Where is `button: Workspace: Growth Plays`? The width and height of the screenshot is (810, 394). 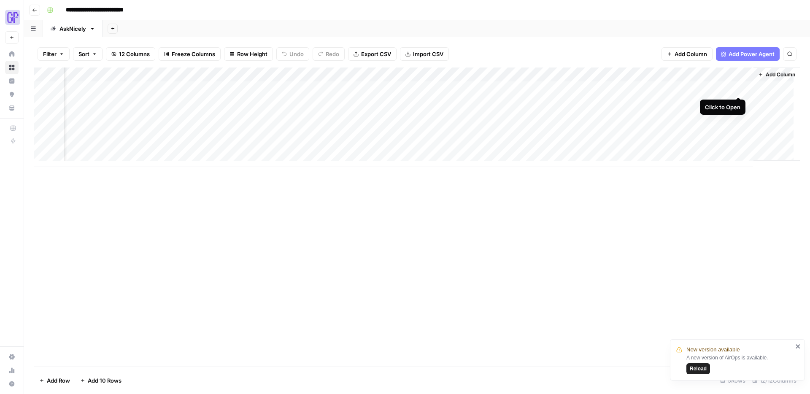
button: Workspace: Growth Plays is located at coordinates (12, 17).